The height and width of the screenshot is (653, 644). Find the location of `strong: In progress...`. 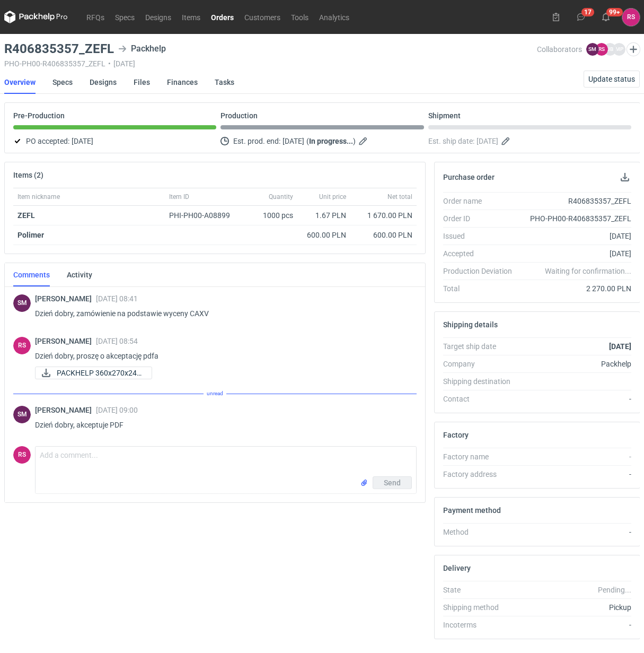

strong: In progress... is located at coordinates (331, 141).